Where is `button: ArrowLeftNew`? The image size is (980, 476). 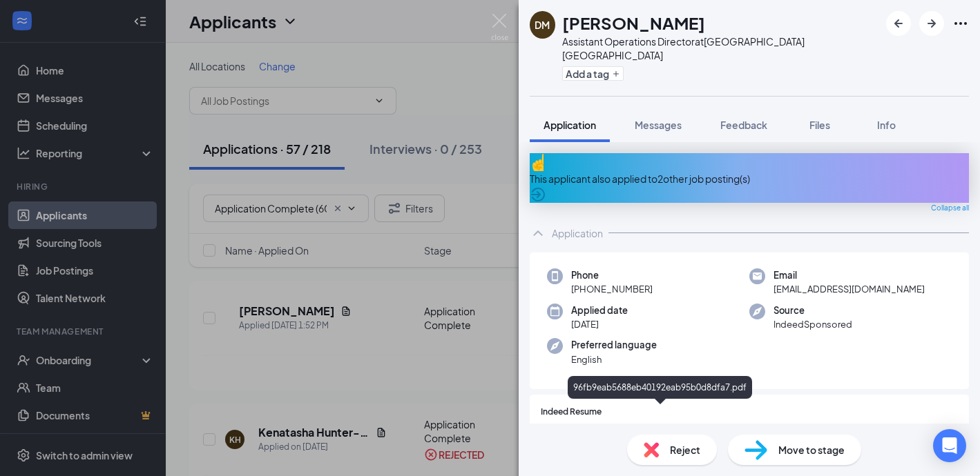 button: ArrowLeftNew is located at coordinates (898, 23).